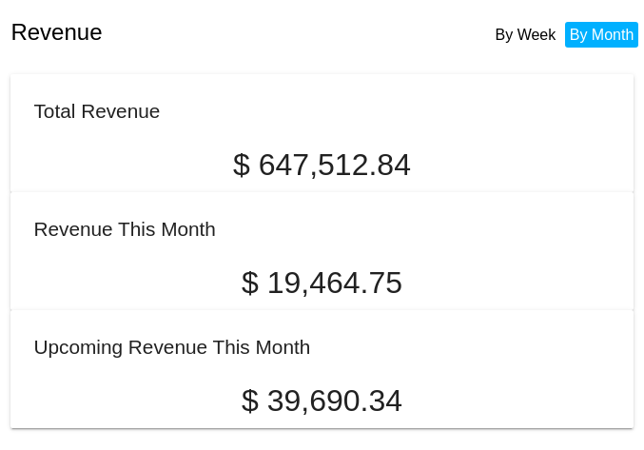 This screenshot has height=450, width=644. I want to click on h2: Upcoming Revenue This Month, so click(171, 346).